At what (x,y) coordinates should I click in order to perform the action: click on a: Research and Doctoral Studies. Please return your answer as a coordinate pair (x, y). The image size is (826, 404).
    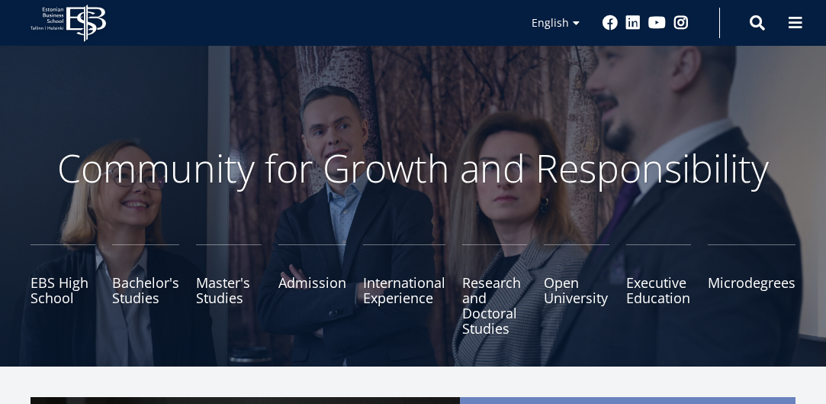
    Looking at the image, I should click on (494, 290).